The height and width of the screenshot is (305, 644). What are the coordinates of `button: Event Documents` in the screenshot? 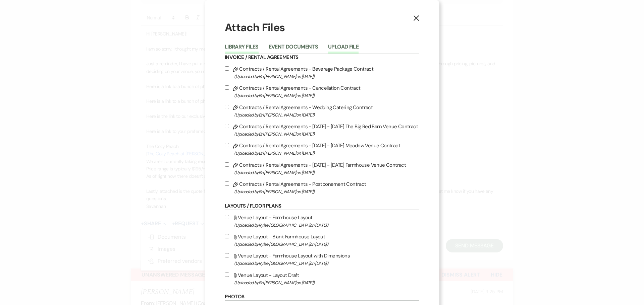 It's located at (293, 49).